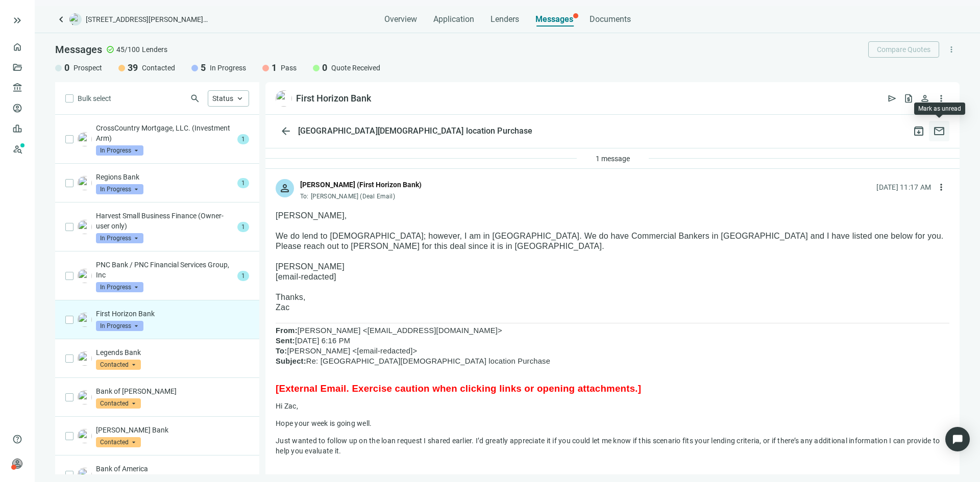 The width and height of the screenshot is (980, 482). Describe the element at coordinates (85, 436) in the screenshot. I see `img: 3177632d-2483-44ed-85b7-566c38aa666e.png` at that location.